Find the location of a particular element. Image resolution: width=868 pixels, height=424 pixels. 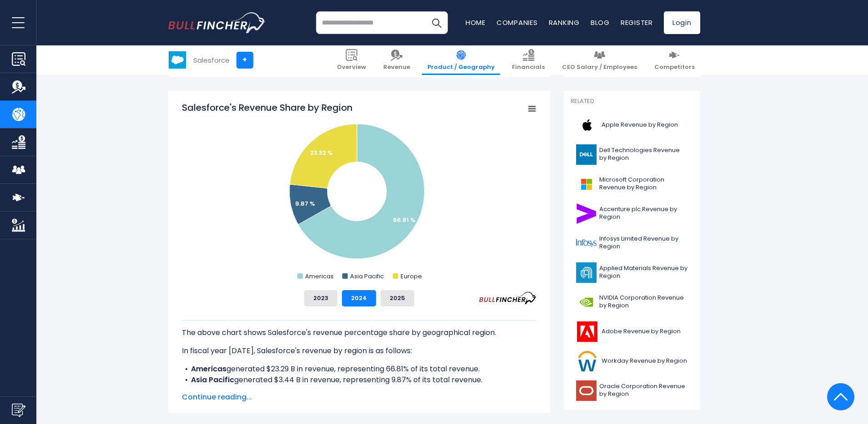

span: Apple Revenue by Region is located at coordinates (639, 125).